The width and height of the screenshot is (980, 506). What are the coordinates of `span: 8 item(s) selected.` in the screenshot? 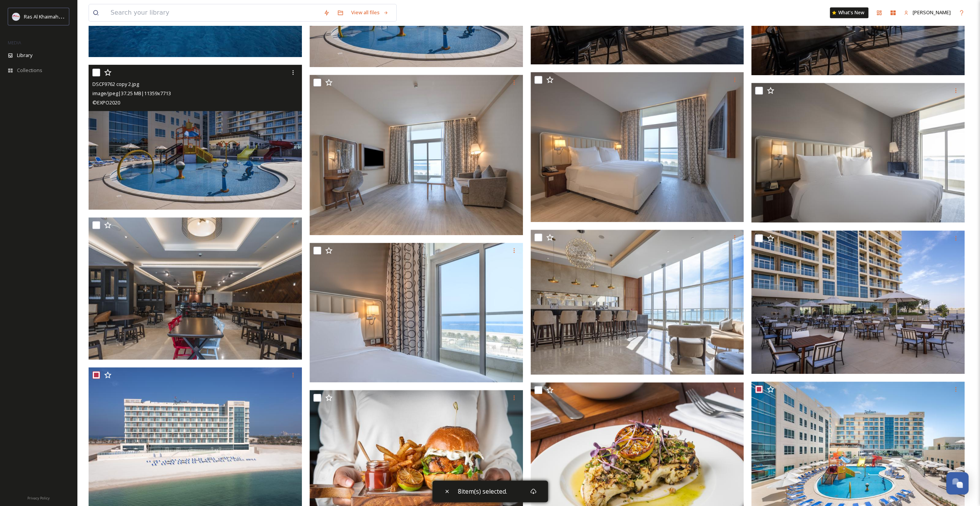 It's located at (483, 491).